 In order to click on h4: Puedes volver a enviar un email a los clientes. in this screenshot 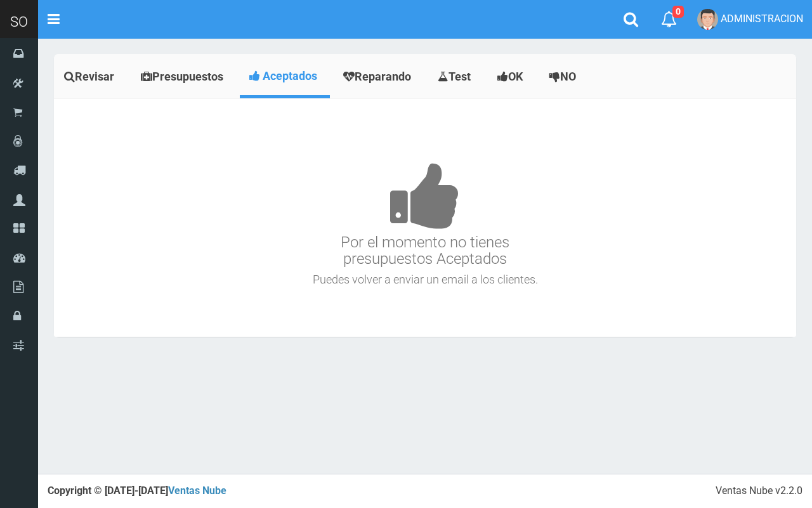, I will do `click(425, 279)`.